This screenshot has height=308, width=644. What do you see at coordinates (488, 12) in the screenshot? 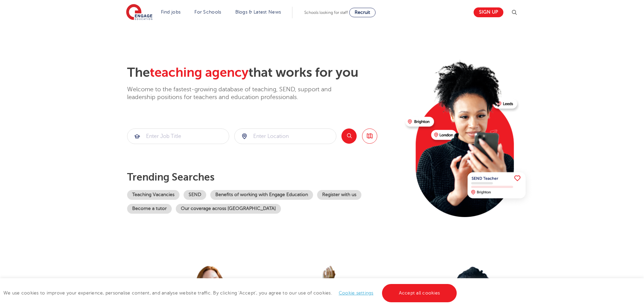
I see `a: Sign up` at bounding box center [488, 12].